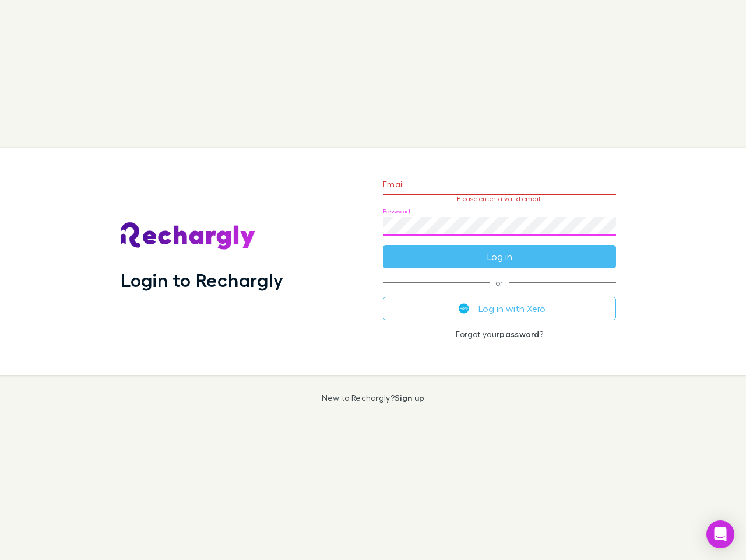 The width and height of the screenshot is (746, 560). Describe the element at coordinates (500, 282) in the screenshot. I see `span: or` at that location.